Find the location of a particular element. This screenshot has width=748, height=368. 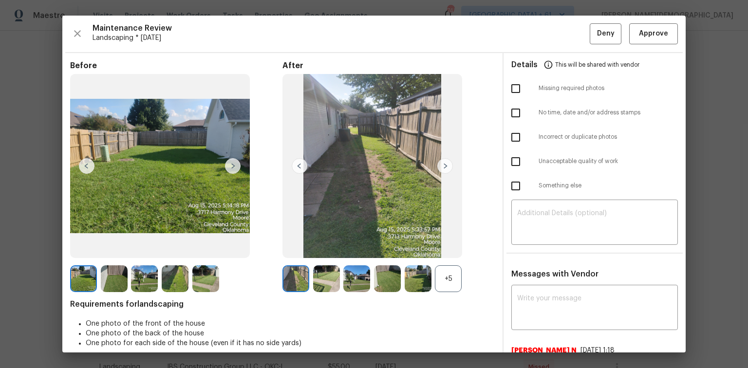

span: Unacceptable quality of work is located at coordinates (608, 161).